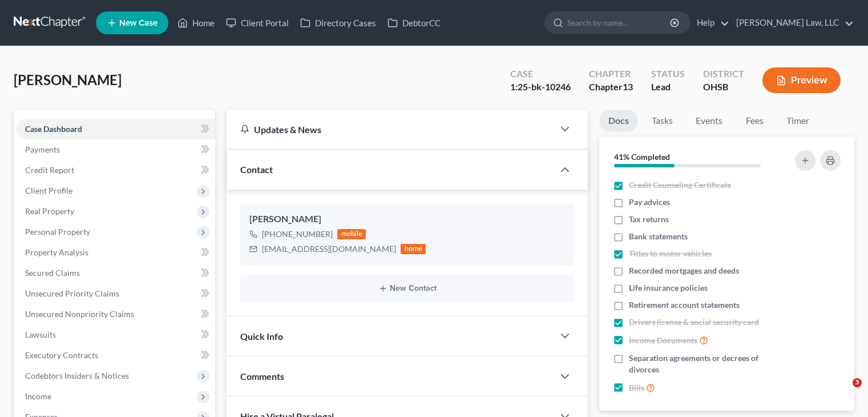  What do you see at coordinates (540, 74) in the screenshot?
I see `div: Case` at bounding box center [540, 74].